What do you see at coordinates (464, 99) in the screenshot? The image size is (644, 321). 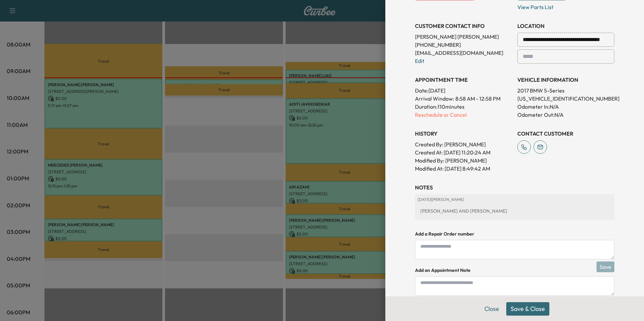 I see `p: Arrival Window:` at bounding box center [464, 99].